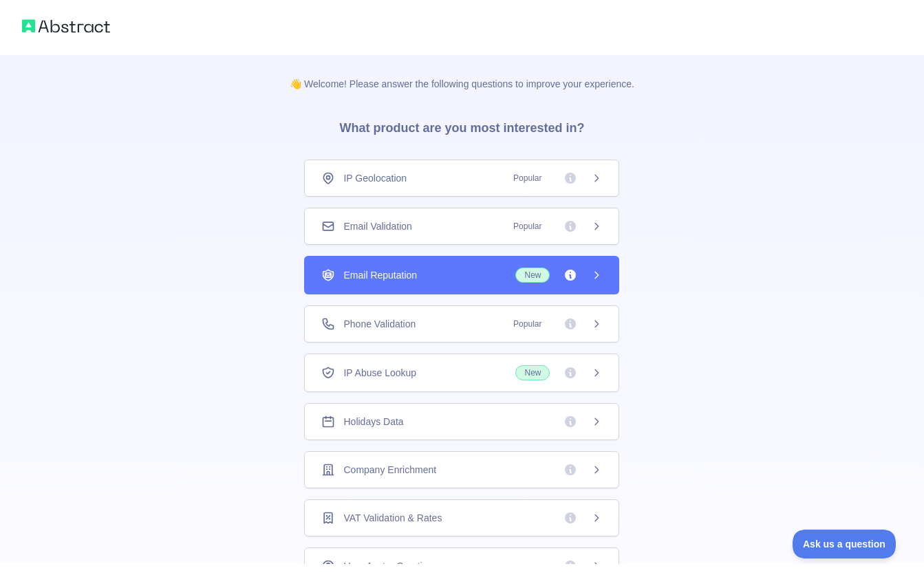 This screenshot has width=924, height=586. Describe the element at coordinates (380, 372) in the screenshot. I see `span: IP Abuse Lookup` at that location.